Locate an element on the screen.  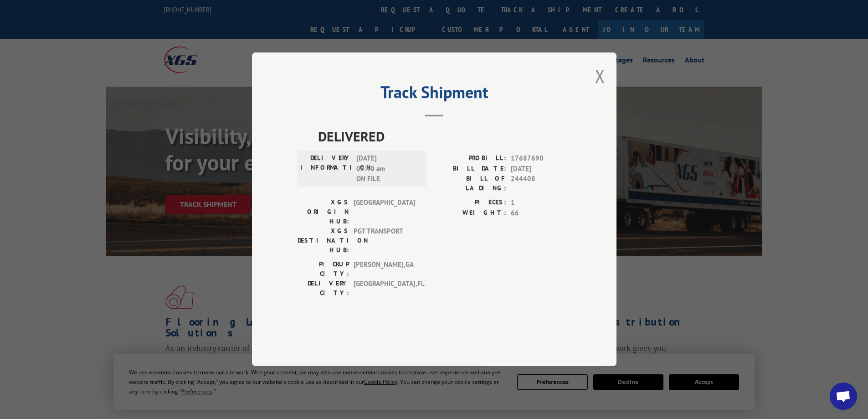
label: PROBILL: is located at coordinates (470, 159).